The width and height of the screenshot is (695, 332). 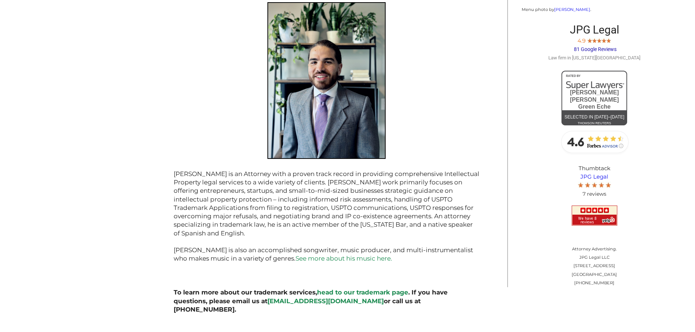 What do you see at coordinates (582, 41) in the screenshot?
I see `span: 4.9` at bounding box center [582, 41].